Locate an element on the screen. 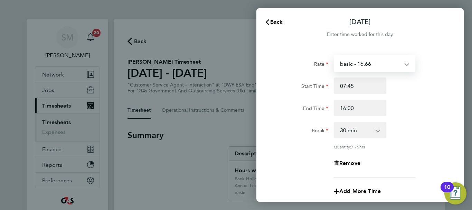 The image size is (472, 210). span: Remove is located at coordinates (350, 163).